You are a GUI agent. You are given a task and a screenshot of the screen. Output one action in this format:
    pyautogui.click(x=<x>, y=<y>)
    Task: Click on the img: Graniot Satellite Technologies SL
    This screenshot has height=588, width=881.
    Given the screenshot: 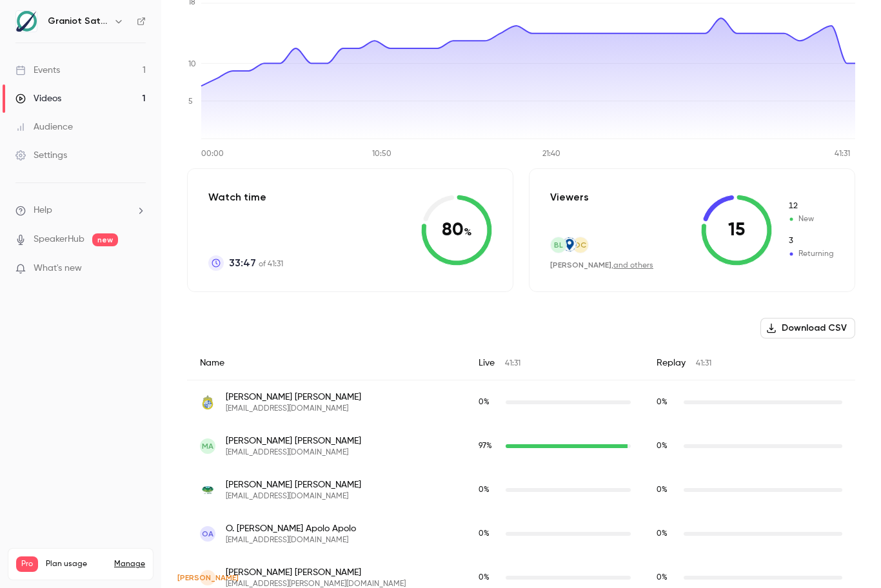 What is the action you would take?
    pyautogui.click(x=26, y=21)
    